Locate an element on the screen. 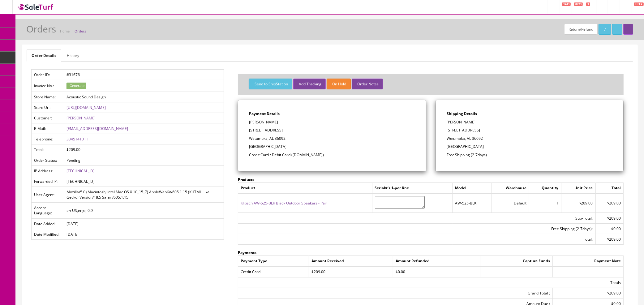 The width and height of the screenshot is (644, 305). td: Capture Funds is located at coordinates (516, 261).